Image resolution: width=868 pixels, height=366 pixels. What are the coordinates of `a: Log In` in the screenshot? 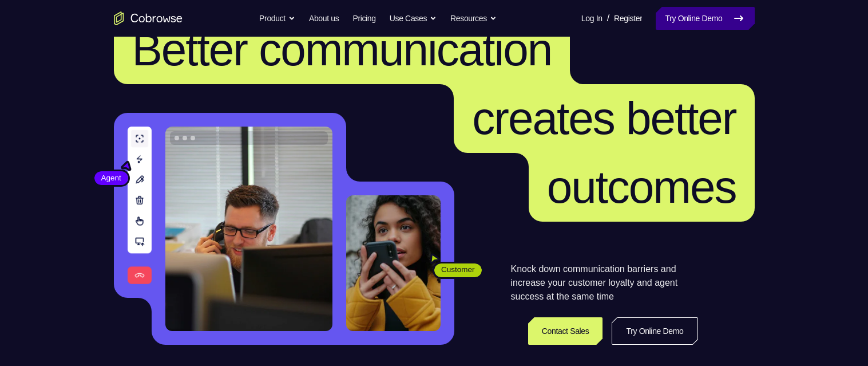 It's located at (592, 19).